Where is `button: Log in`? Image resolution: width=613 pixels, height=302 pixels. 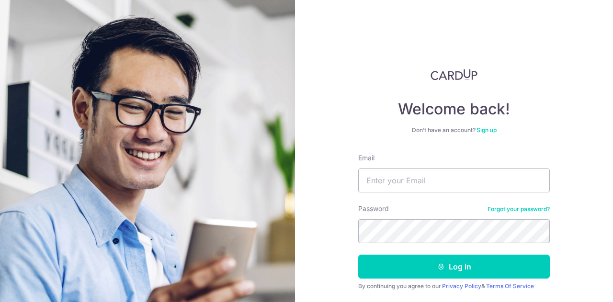 button: Log in is located at coordinates (454, 267).